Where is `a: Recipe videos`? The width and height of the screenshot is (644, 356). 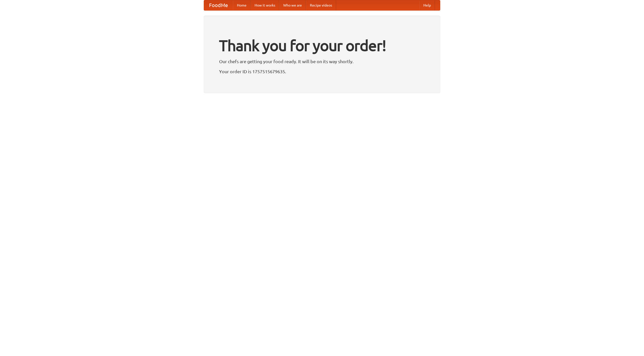 a: Recipe videos is located at coordinates (321, 5).